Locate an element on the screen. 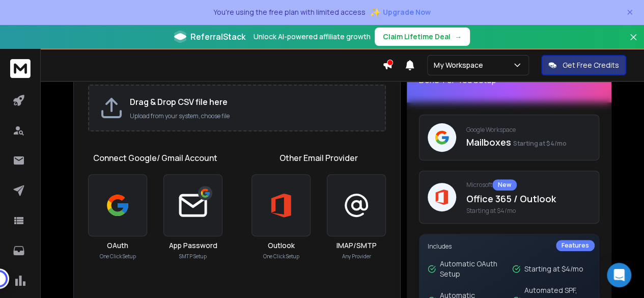 The image size is (644, 298). p: Google Workspace is located at coordinates (528, 130).